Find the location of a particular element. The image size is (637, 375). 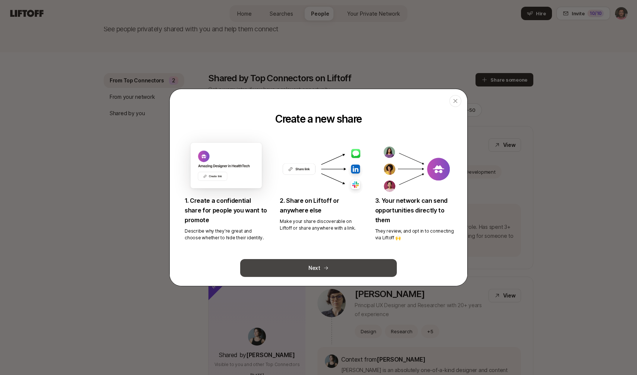

p: Create a new share is located at coordinates (318, 119).